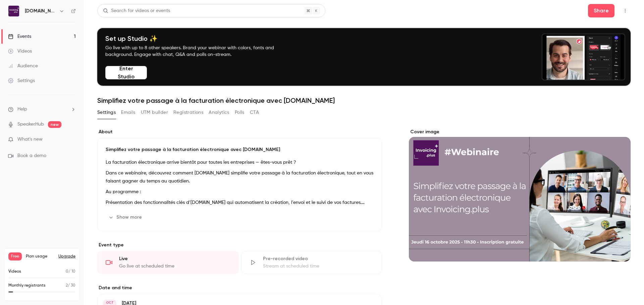 The height and width of the screenshot is (305, 644). What do you see at coordinates (15, 272) in the screenshot?
I see `p: Videos` at bounding box center [15, 272].